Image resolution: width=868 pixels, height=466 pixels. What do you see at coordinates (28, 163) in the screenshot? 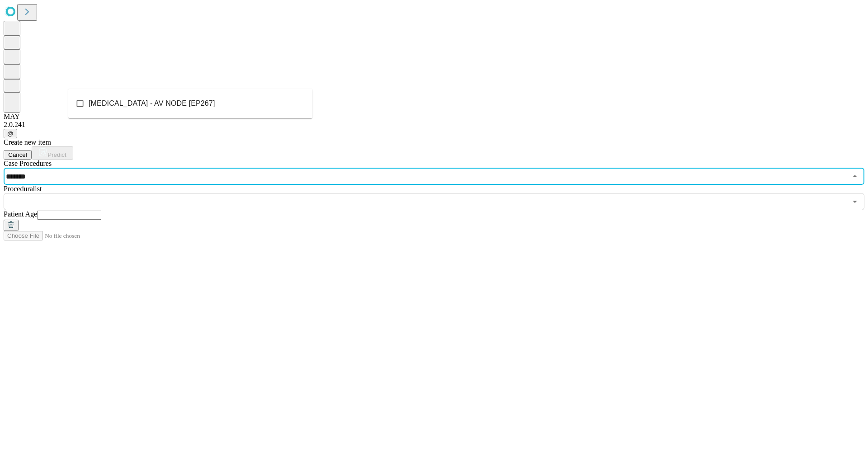
I see `span: Scheduled Procedure` at bounding box center [28, 163].